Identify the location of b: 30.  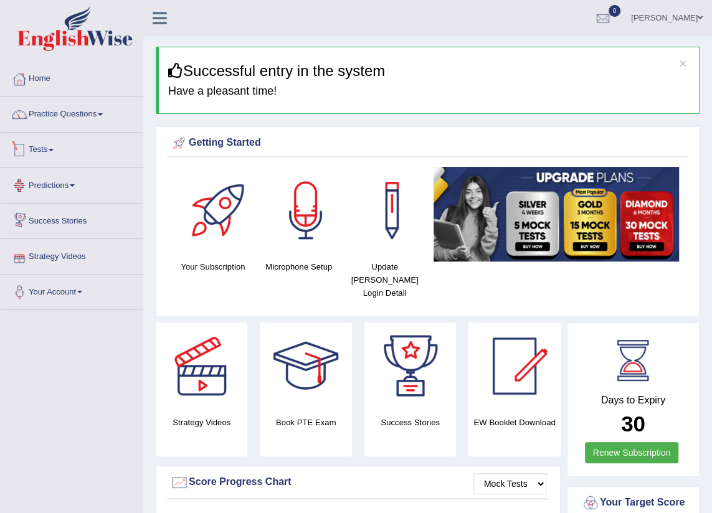
(633, 423).